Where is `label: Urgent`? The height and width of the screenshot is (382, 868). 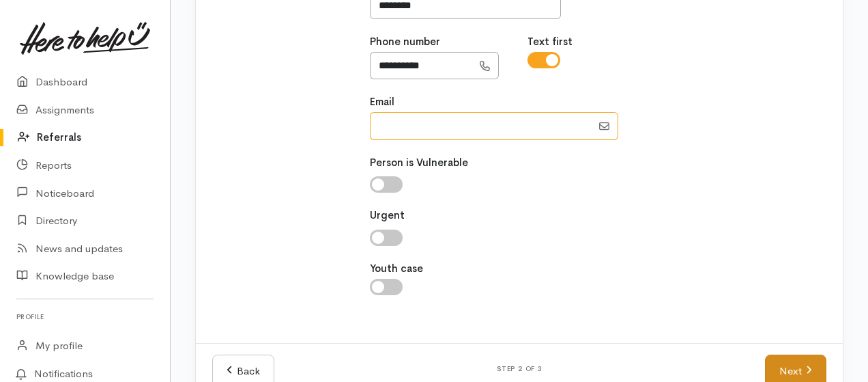
label: Urgent is located at coordinates (387, 216).